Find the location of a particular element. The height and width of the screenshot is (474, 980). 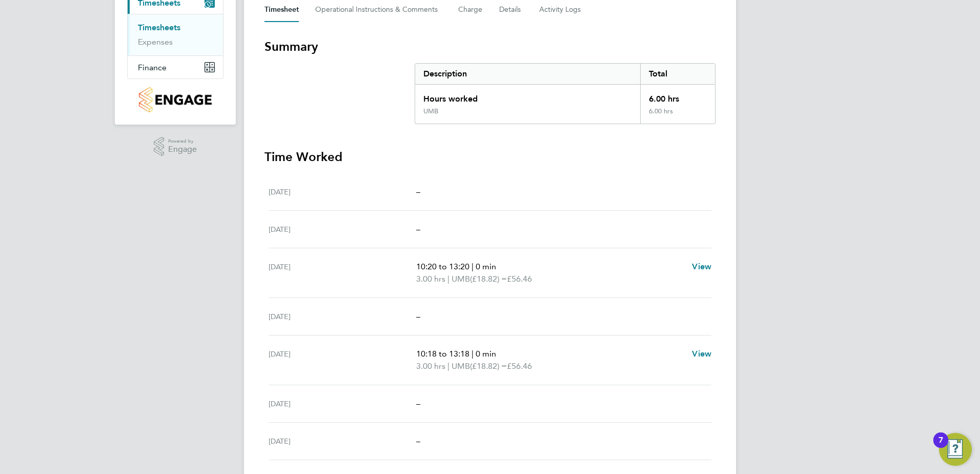

div: Total is located at coordinates (677, 74).